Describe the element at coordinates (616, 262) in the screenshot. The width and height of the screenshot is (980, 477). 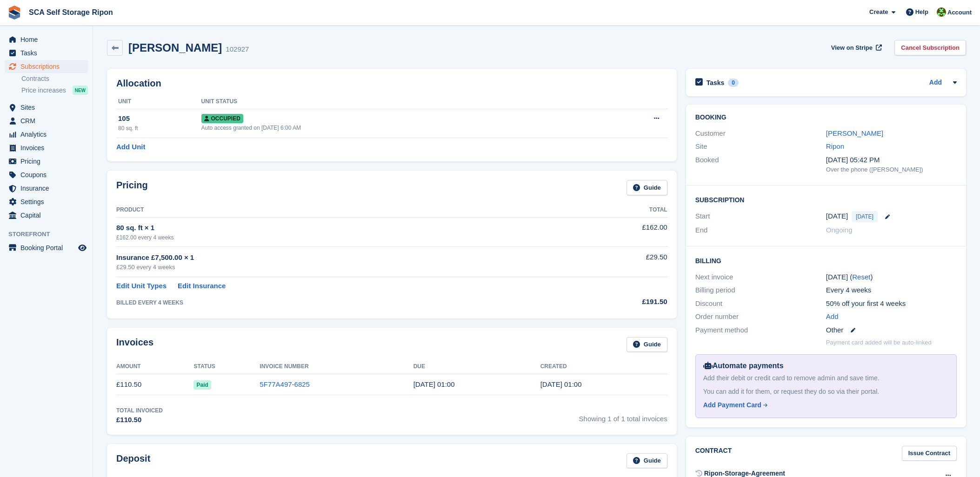
I see `td: £29.50` at that location.